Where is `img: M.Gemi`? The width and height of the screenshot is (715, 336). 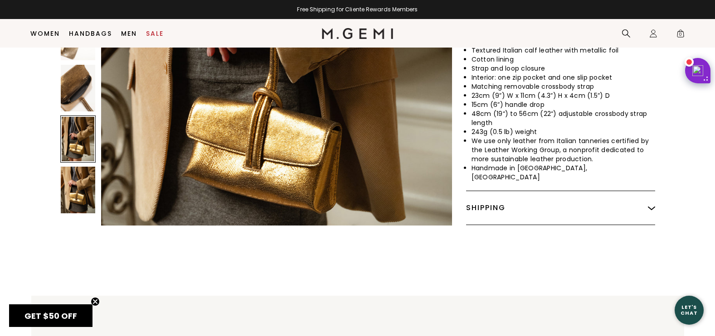
img: M.Gemi is located at coordinates (357, 34).